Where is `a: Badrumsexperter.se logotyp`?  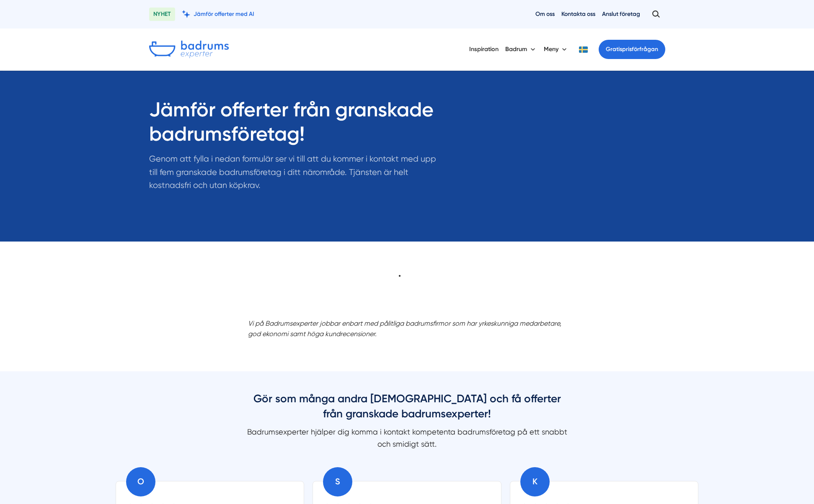
a: Badrumsexperter.se logotyp is located at coordinates (189, 50).